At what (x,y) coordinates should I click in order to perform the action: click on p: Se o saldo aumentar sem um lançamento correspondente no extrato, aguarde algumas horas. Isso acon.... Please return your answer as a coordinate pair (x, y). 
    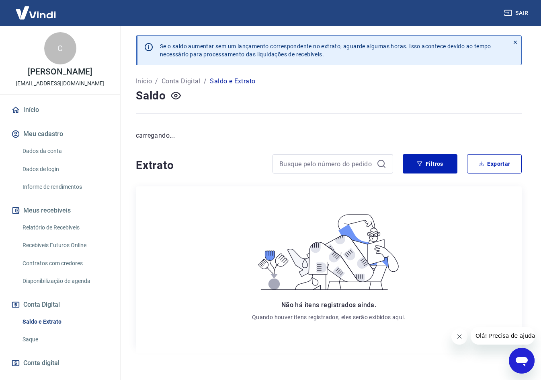
    Looking at the image, I should click on (326, 50).